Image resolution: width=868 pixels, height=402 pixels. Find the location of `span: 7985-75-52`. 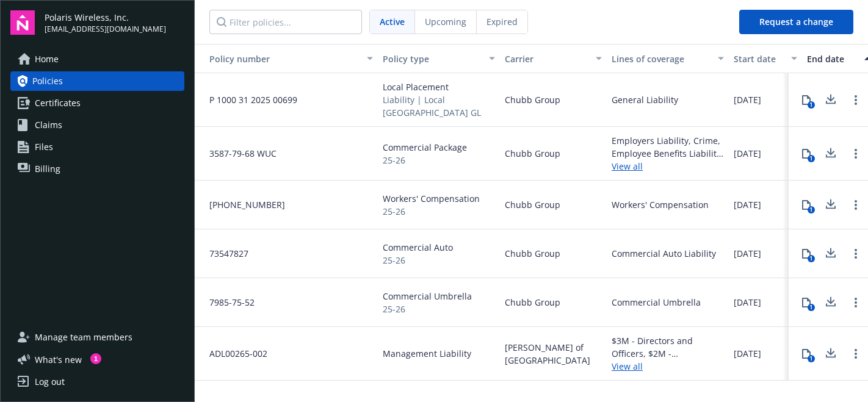

span: 7985-75-52 is located at coordinates (227, 302).